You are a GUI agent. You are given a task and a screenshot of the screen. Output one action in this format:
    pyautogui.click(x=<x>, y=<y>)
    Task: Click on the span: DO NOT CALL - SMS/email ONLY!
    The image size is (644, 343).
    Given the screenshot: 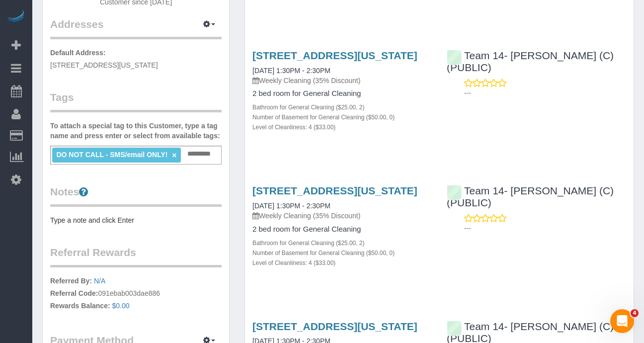 What is the action you would take?
    pyautogui.click(x=112, y=155)
    